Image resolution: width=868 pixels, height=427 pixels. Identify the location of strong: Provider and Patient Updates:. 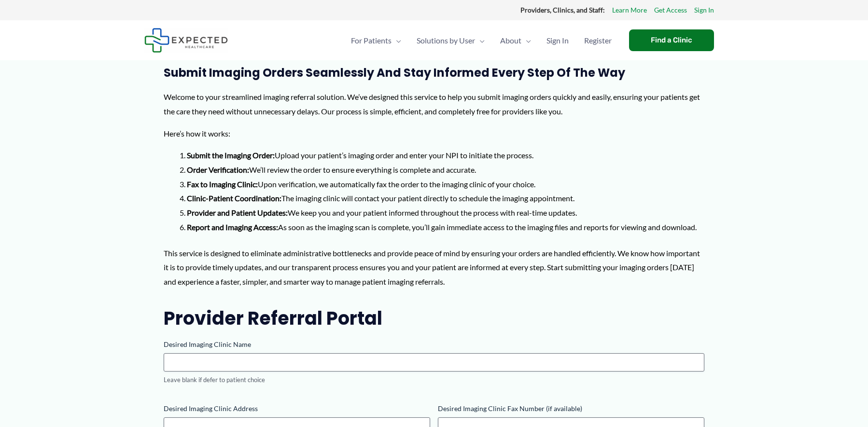
(237, 212).